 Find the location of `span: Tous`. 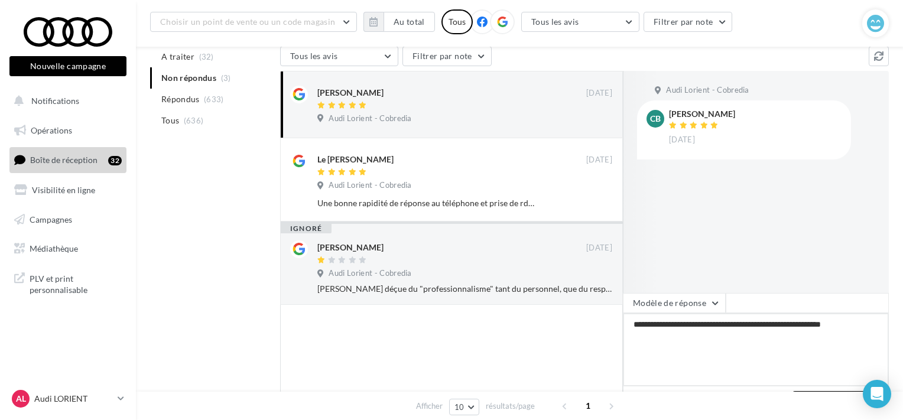

span: Tous is located at coordinates (170, 121).